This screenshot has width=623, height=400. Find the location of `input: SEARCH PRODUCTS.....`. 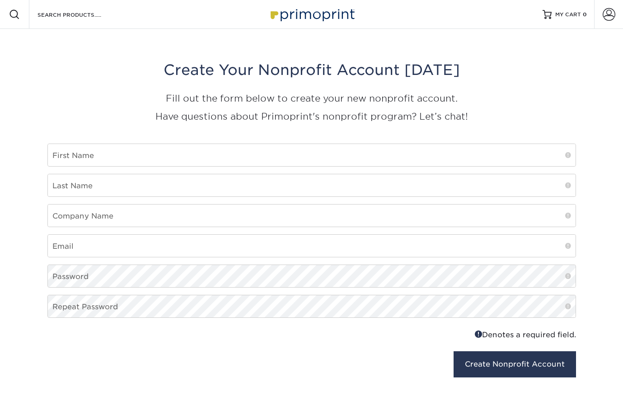

input: SEARCH PRODUCTS..... is located at coordinates (80, 14).